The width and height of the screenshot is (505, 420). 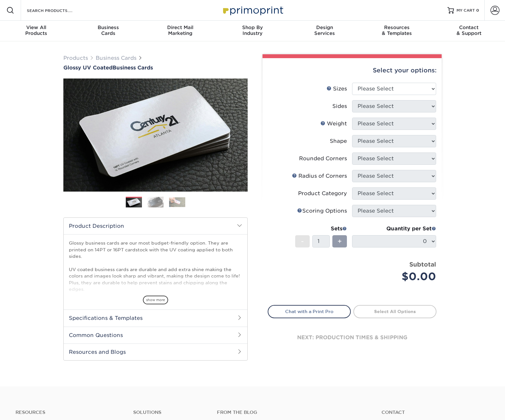 What do you see at coordinates (252, 28) in the screenshot?
I see `span: Shop By` at bounding box center [252, 28].